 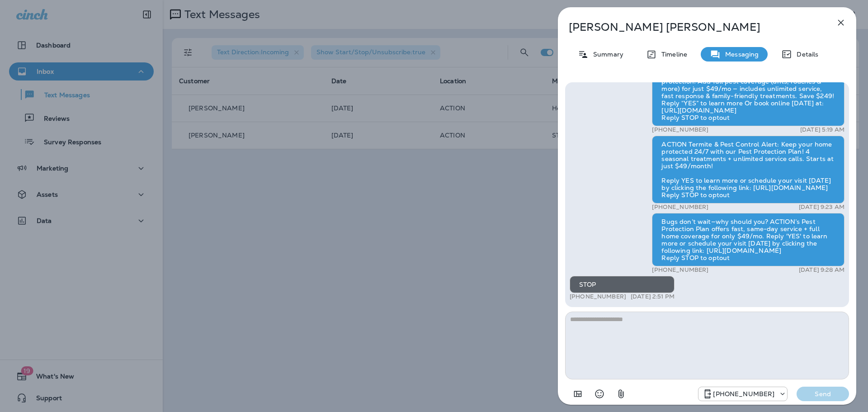 I want to click on div: +1 (623) 400-2225, so click(x=743, y=394).